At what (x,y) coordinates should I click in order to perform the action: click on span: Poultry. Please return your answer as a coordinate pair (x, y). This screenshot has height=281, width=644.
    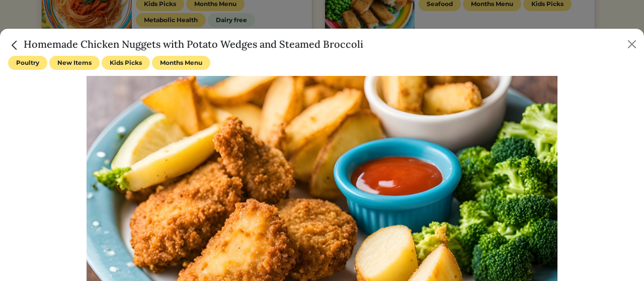
    Looking at the image, I should click on (28, 63).